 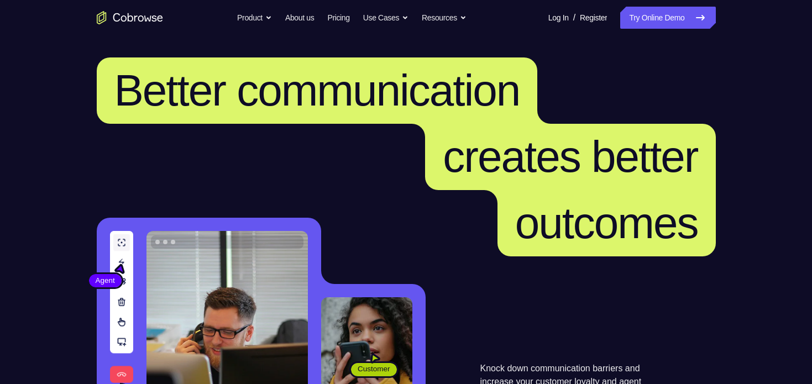 I want to click on span: creates better, so click(x=570, y=156).